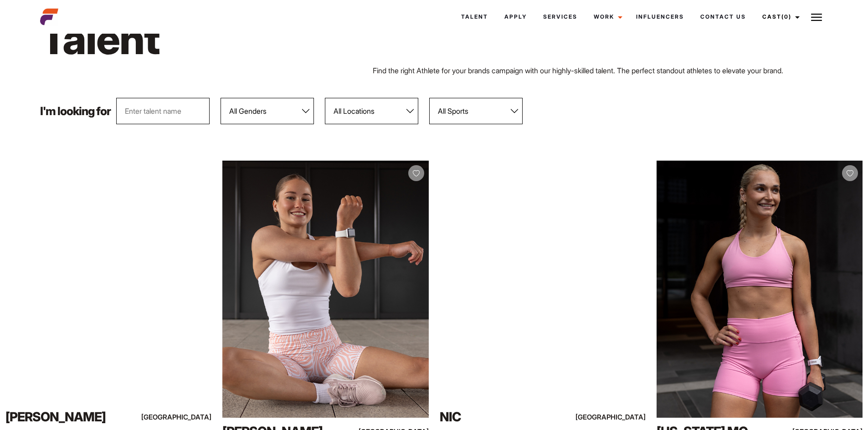 The width and height of the screenshot is (868, 430). Describe the element at coordinates (780, 17) in the screenshot. I see `a: Cast(0)` at that location.